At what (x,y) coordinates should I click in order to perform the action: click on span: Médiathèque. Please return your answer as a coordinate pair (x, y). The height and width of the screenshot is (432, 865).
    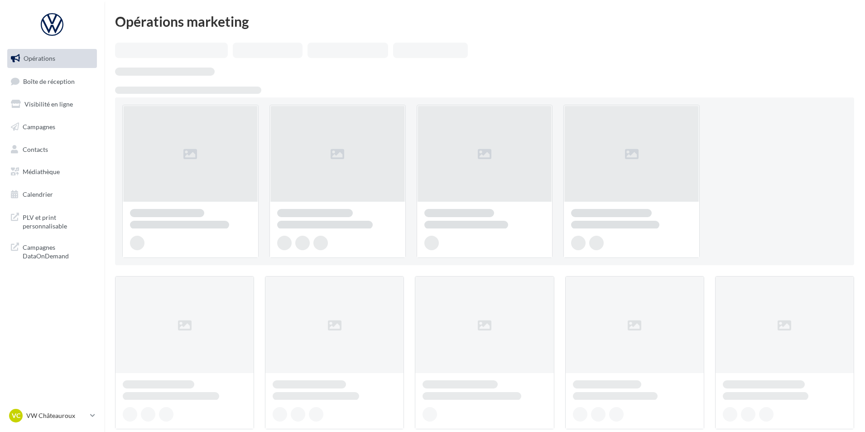
    Looking at the image, I should click on (41, 171).